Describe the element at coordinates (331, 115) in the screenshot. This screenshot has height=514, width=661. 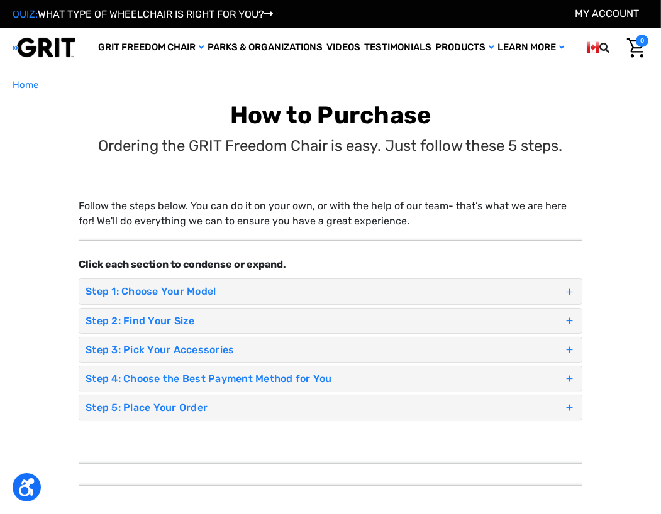
I see `b: How to Purchase` at that location.